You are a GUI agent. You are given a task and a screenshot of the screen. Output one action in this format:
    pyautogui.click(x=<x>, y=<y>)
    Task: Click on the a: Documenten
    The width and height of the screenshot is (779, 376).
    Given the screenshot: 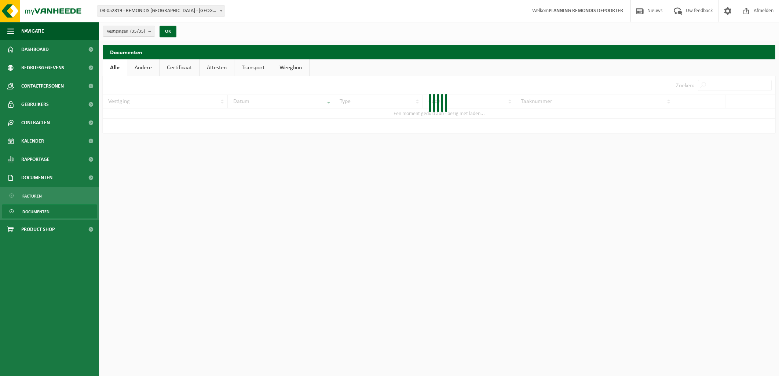 What is the action you would take?
    pyautogui.click(x=50, y=212)
    